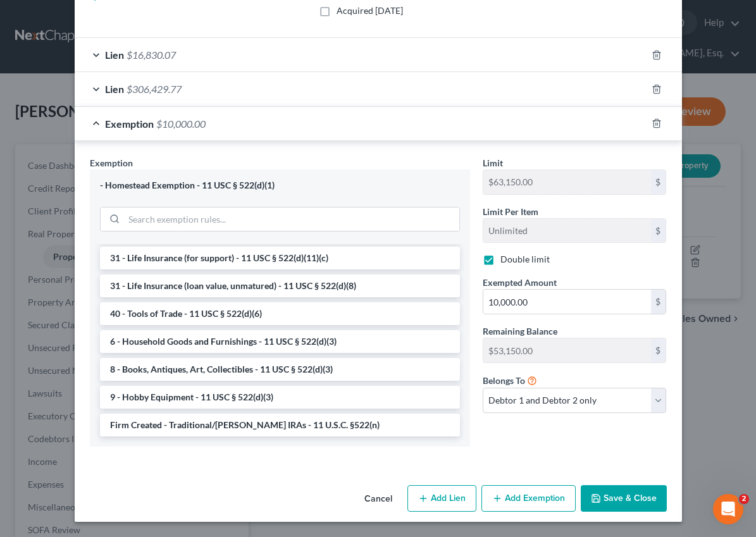 The width and height of the screenshot is (756, 537). Describe the element at coordinates (280, 286) in the screenshot. I see `li: 31 - Life Insurance (loan value, unmatured) - 11 USC § 522(d)(8)` at that location.